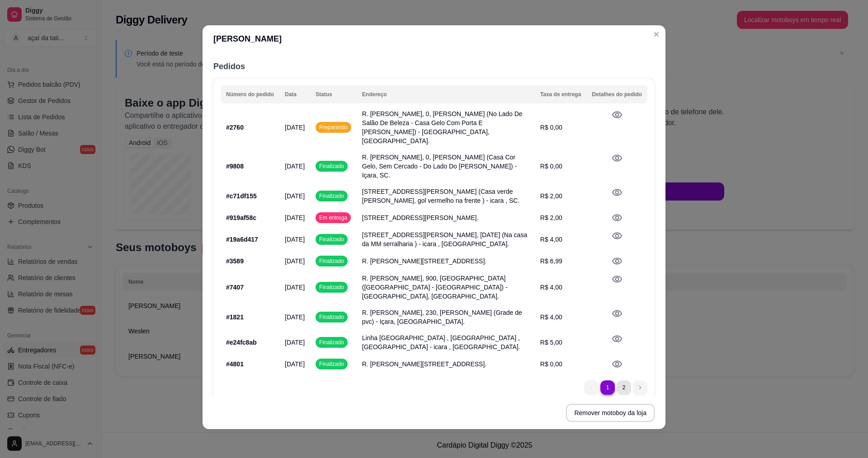 Image resolution: width=868 pixels, height=458 pixels. I want to click on li: pagination item 1 active, so click(608, 388).